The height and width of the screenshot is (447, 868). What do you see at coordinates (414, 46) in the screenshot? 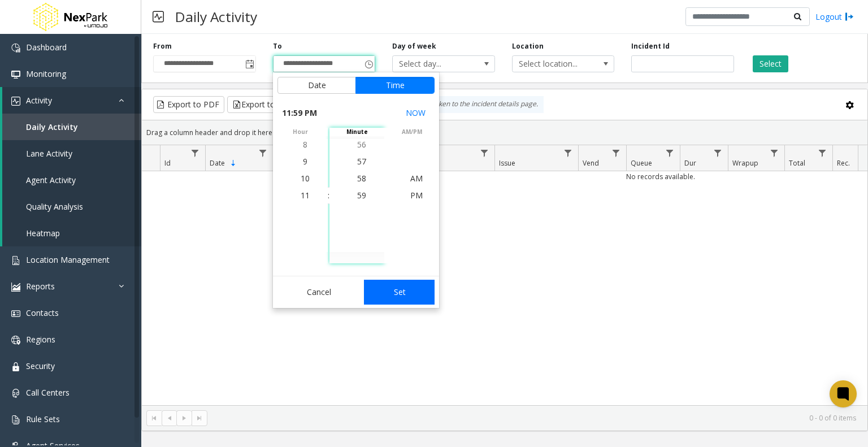
I see `label: Day of week` at bounding box center [414, 46].